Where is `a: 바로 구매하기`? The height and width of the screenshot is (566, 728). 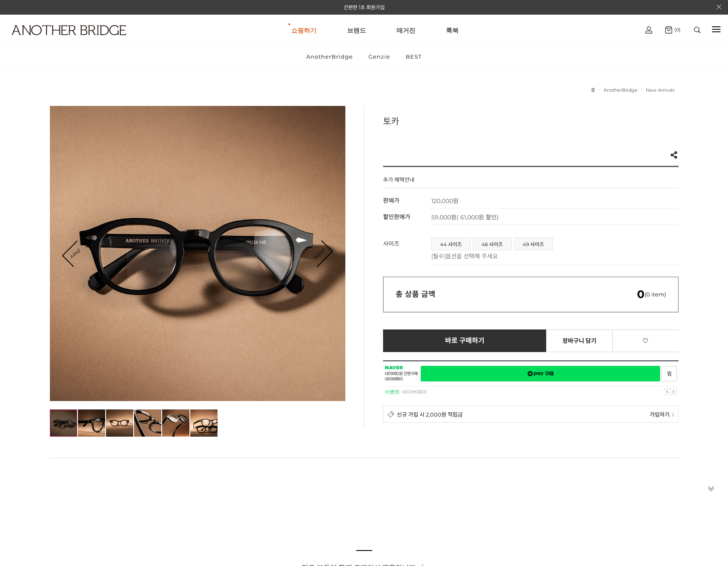 a: 바로 구매하기 is located at coordinates (464, 341).